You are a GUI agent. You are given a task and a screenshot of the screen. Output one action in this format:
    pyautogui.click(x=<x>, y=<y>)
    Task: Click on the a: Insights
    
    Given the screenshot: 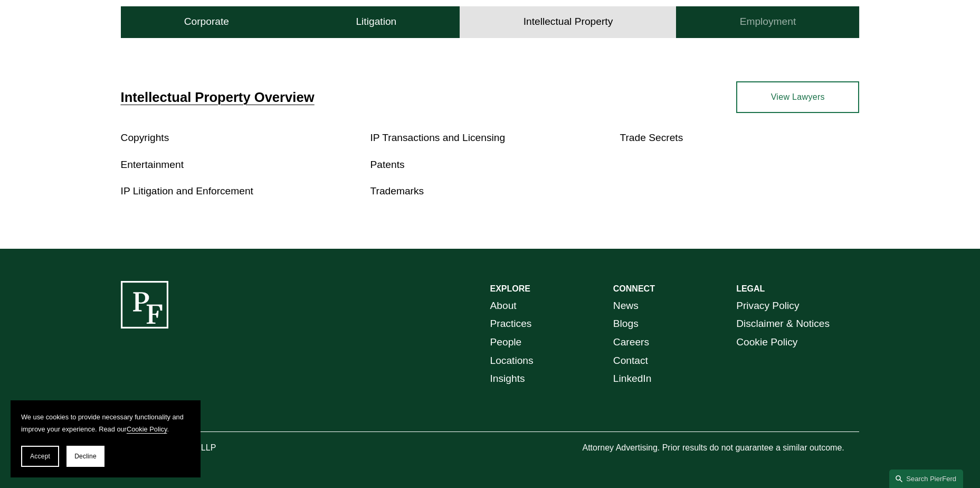 What is the action you would take?
    pyautogui.click(x=508, y=379)
    